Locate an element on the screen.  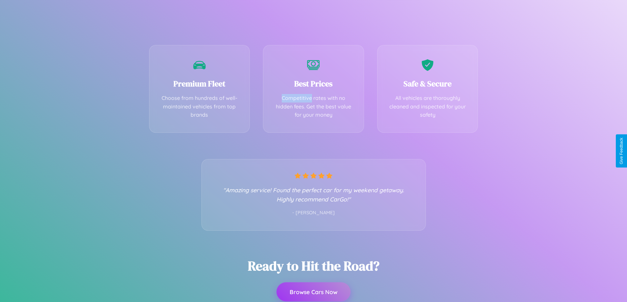
h3: Premium Fleet is located at coordinates (199, 84).